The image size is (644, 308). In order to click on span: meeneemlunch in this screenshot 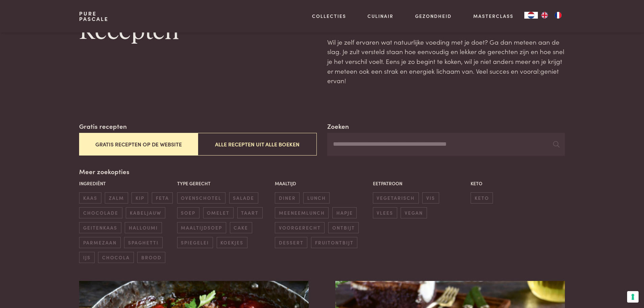, I will do `click(301, 213)`.